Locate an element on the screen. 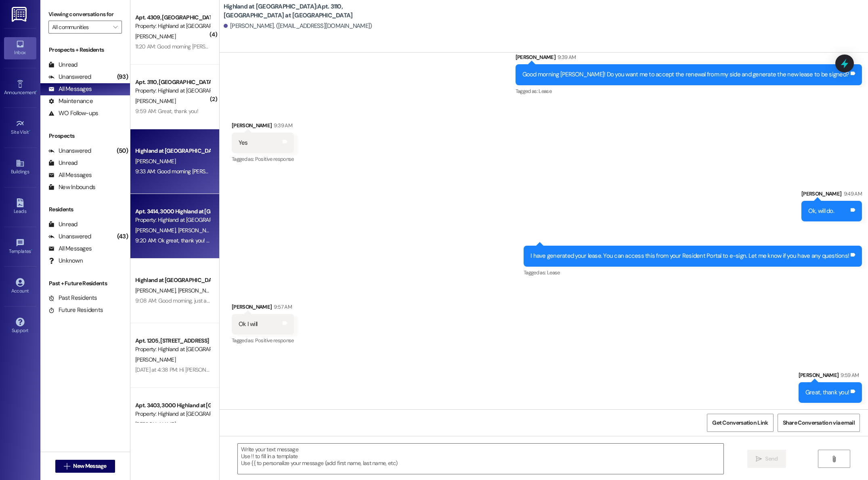 Image resolution: width=868 pixels, height=480 pixels. button: Get Conversation Link is located at coordinates (740, 423).